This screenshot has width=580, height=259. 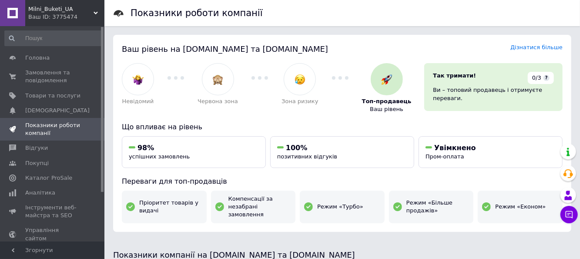 I want to click on span: Червона зона, so click(x=218, y=101).